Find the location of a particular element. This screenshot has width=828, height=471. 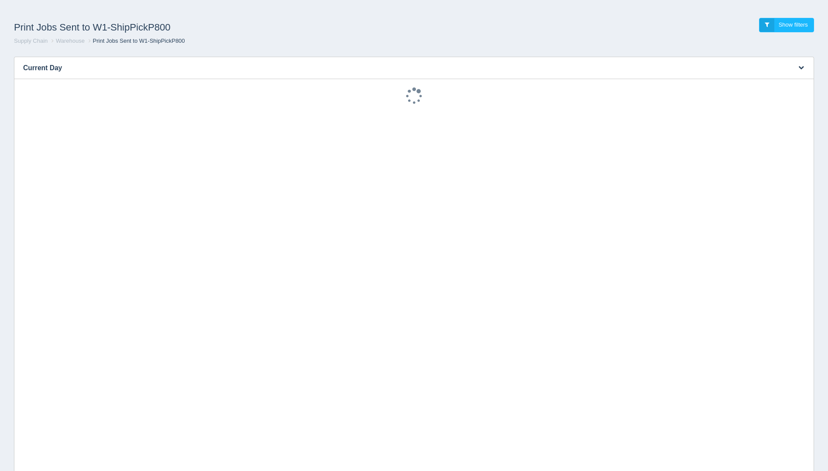

a: Show filters is located at coordinates (786, 25).